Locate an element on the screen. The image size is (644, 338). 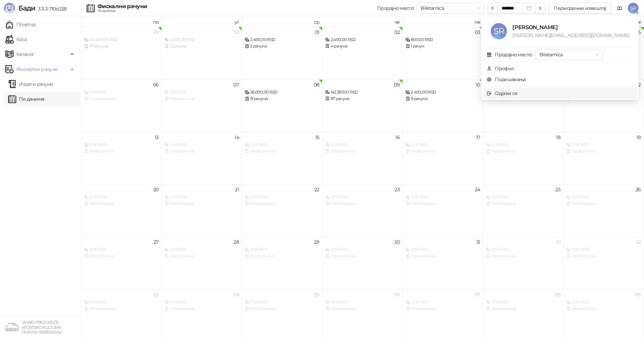
th: ср is located at coordinates (282, 21).